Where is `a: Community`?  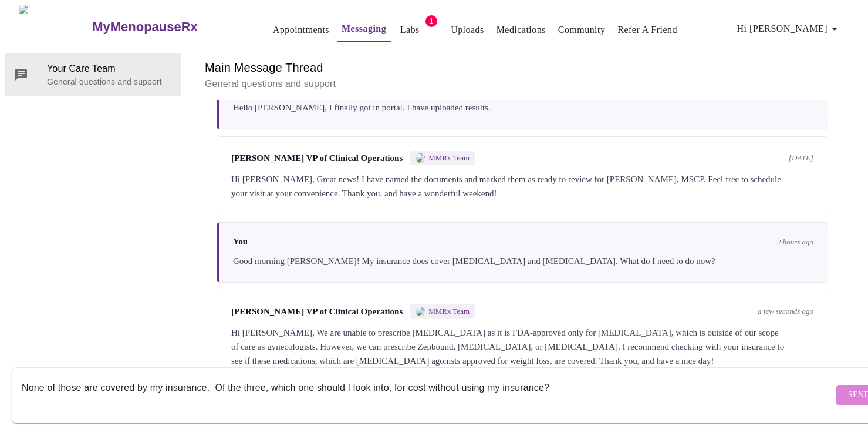
a: Community is located at coordinates (581, 30).